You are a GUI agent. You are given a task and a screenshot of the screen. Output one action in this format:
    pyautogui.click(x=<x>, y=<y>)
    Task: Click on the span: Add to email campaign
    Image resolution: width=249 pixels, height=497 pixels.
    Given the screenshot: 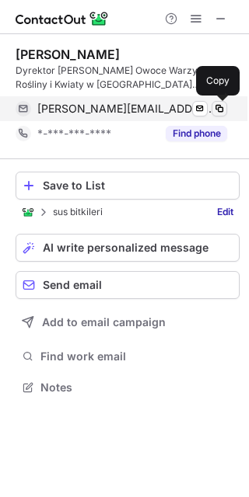 What is the action you would take?
    pyautogui.click(x=103, y=322)
    